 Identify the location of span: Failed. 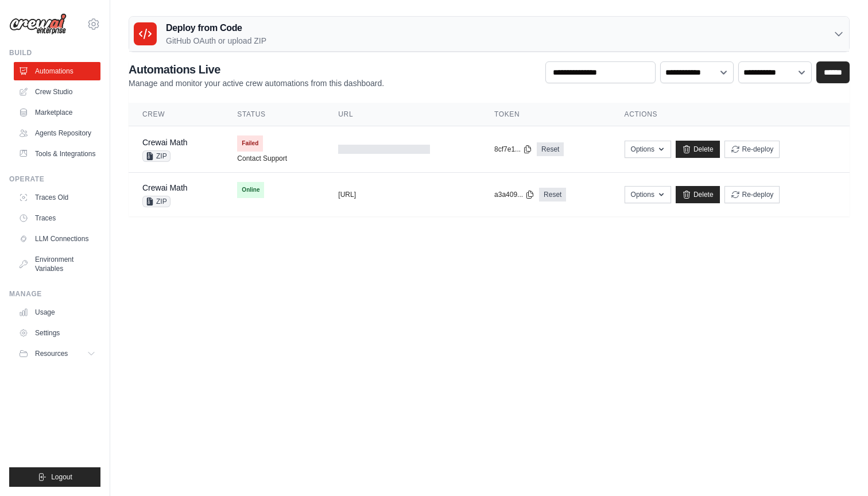
(250, 143).